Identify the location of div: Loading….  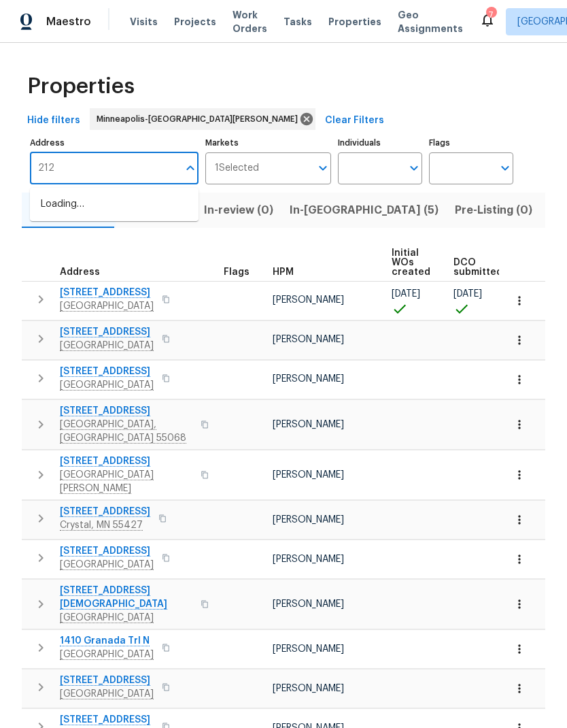
(114, 204).